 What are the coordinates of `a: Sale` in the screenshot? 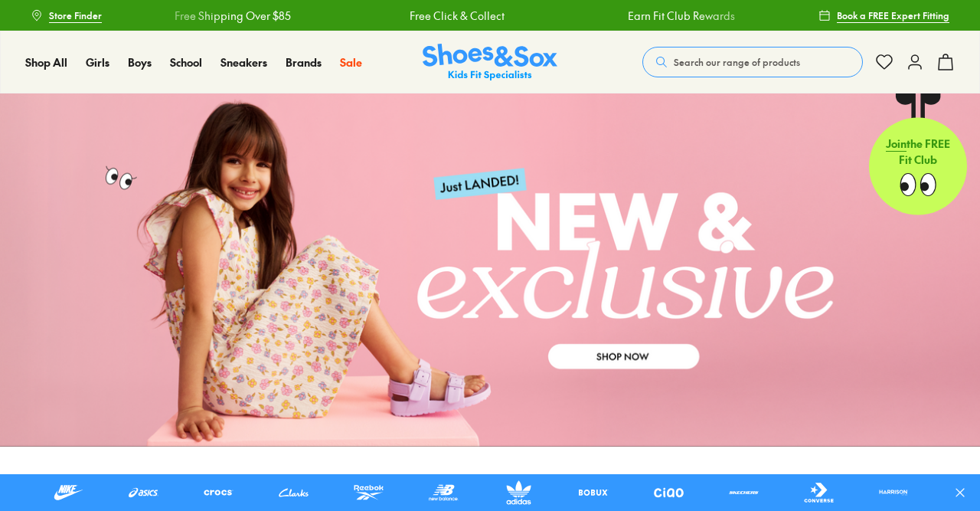 It's located at (351, 62).